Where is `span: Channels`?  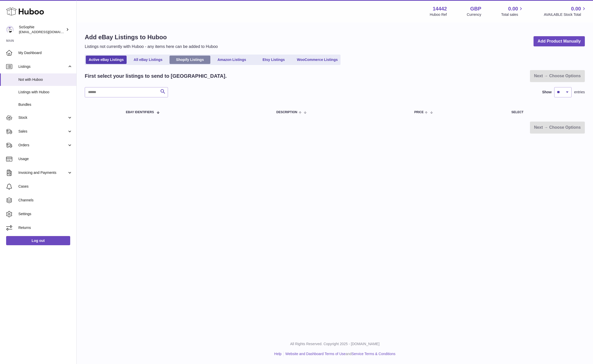
span: Channels is located at coordinates (45, 200).